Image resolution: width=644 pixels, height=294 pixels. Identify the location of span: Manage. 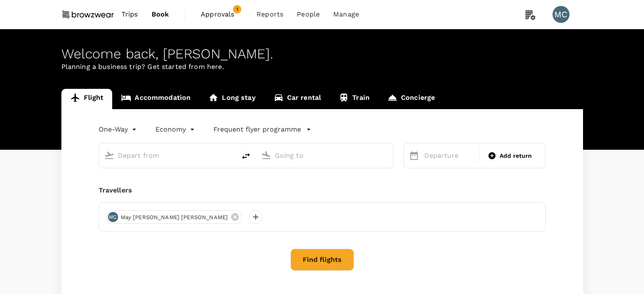
(346, 15).